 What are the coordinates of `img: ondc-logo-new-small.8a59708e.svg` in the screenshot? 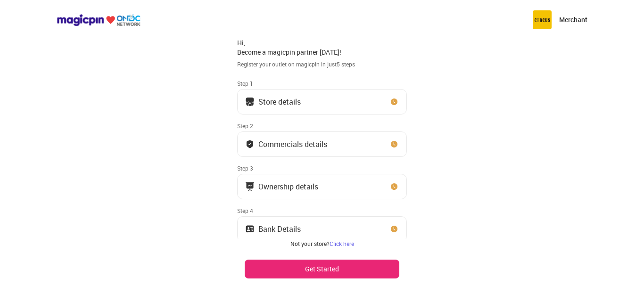 It's located at (98, 20).